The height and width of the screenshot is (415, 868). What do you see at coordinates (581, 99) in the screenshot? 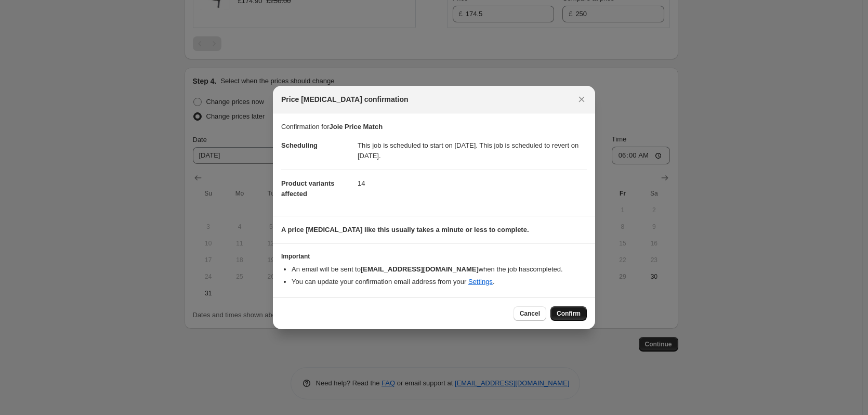
I see `button: Close` at bounding box center [581, 99].